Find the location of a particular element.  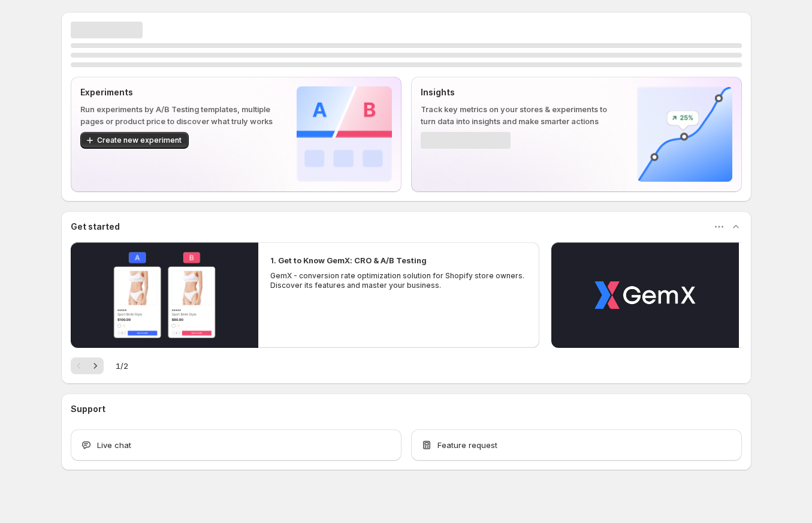

p: Run experiments by A/B Testing templates, multiple pages or product price to discover what truly ... is located at coordinates (179, 115).